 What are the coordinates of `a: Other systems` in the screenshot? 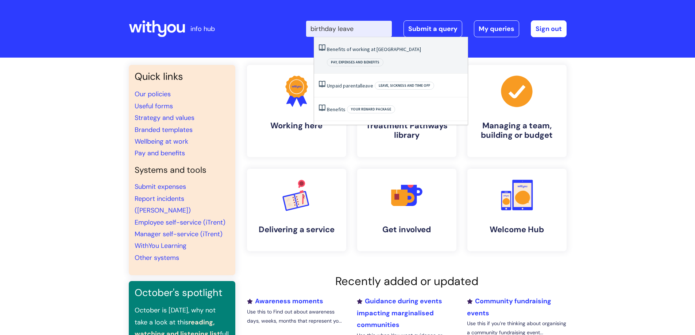 It's located at (157, 258).